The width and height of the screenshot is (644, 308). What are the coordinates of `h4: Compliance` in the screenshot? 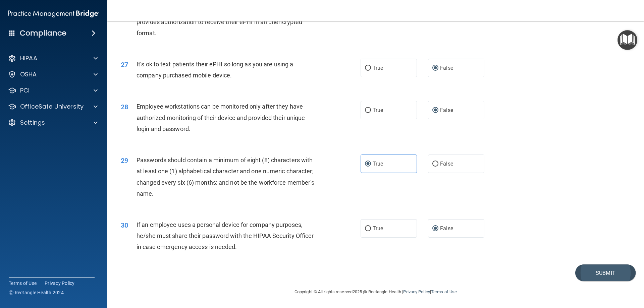 It's located at (43, 33).